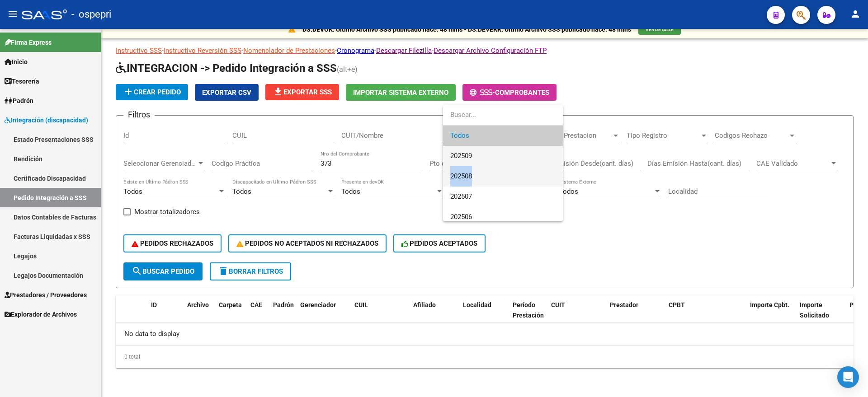 This screenshot has width=868, height=397. Describe the element at coordinates (461, 176) in the screenshot. I see `span: 202508` at that location.